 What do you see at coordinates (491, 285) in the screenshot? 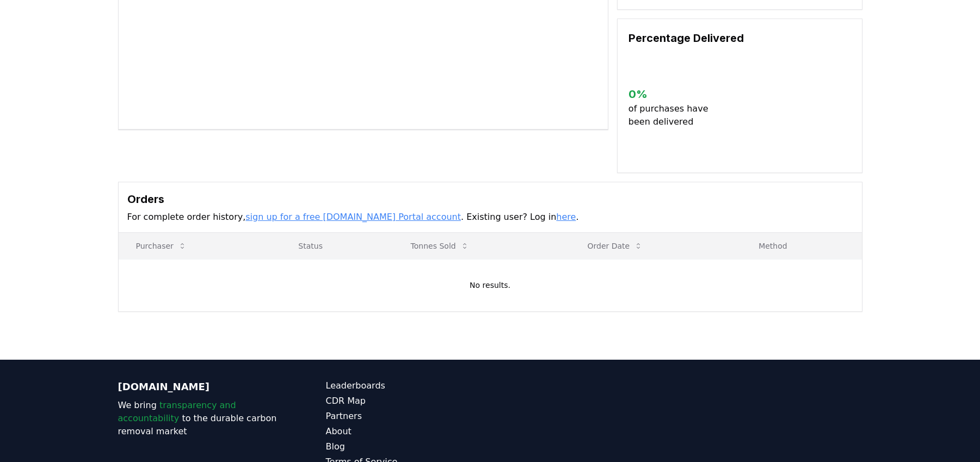
I see `td: No results.` at bounding box center [491, 285].